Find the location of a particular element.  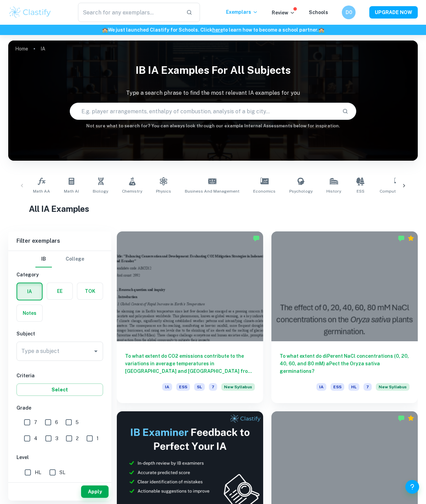

span: 3 is located at coordinates (57, 439).